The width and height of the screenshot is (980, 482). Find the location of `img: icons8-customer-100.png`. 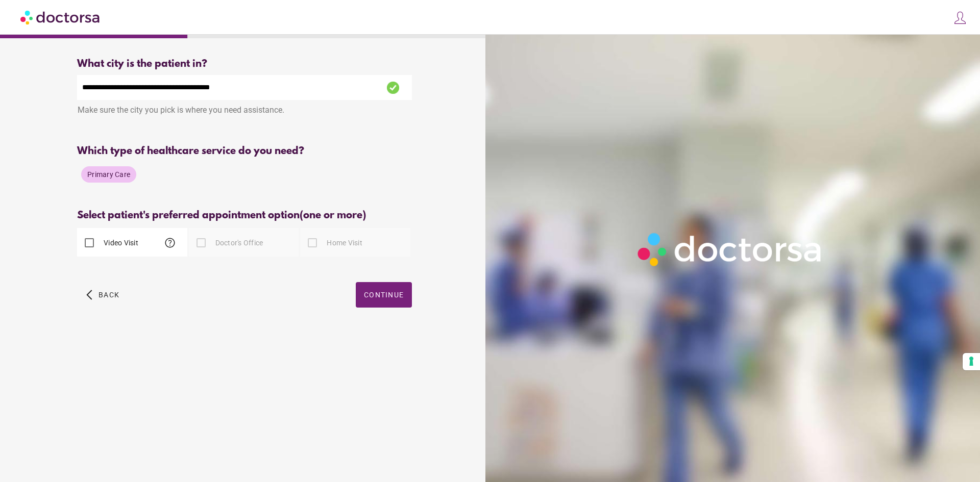

img: icons8-customer-100.png is located at coordinates (960, 17).